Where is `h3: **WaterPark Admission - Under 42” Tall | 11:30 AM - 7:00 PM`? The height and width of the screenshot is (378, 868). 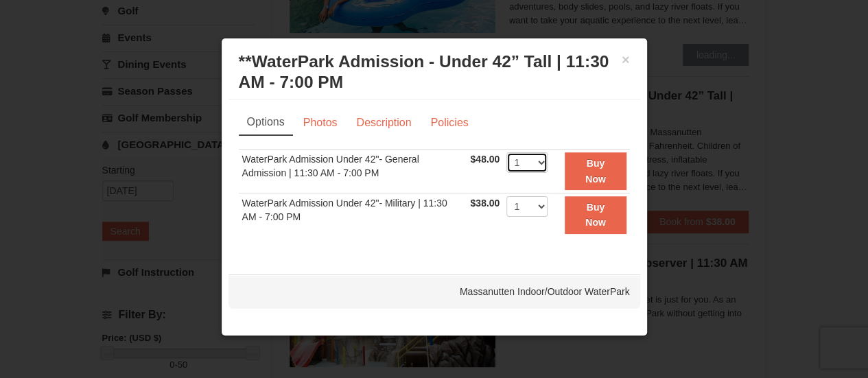
h3: **WaterPark Admission - Under 42” Tall | 11:30 AM - 7:00 PM is located at coordinates (434, 72).